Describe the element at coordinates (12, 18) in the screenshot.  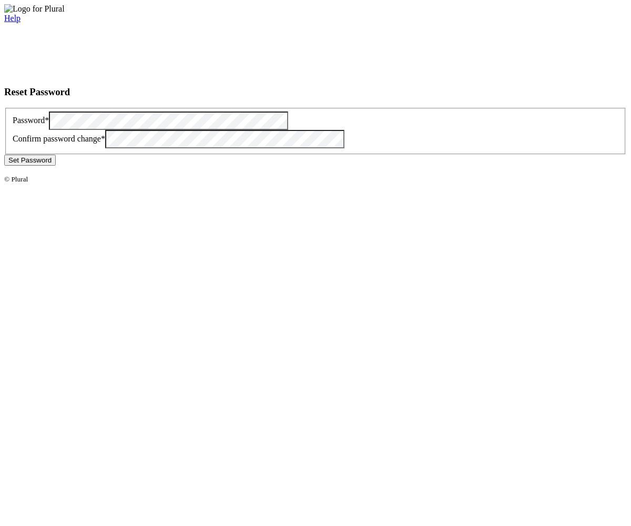
I see `a: Help` at that location.